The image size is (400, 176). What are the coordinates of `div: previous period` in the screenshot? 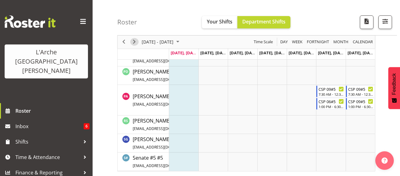 It's located at (124, 42).